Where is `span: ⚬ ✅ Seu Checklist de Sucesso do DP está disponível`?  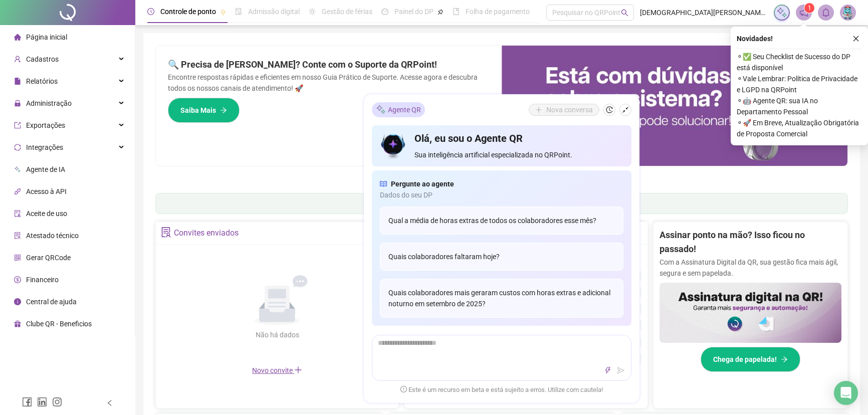
span: ⚬ ✅ Seu Checklist de Sucesso do DP está disponível is located at coordinates (799, 62).